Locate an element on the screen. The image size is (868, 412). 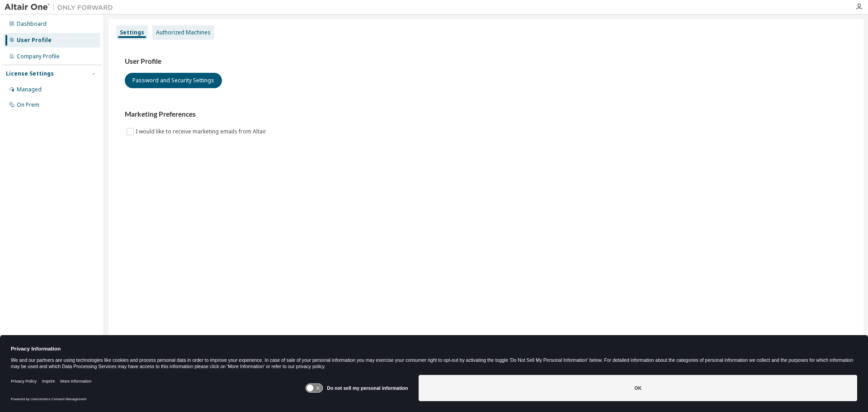
div: Managed is located at coordinates (29, 89).